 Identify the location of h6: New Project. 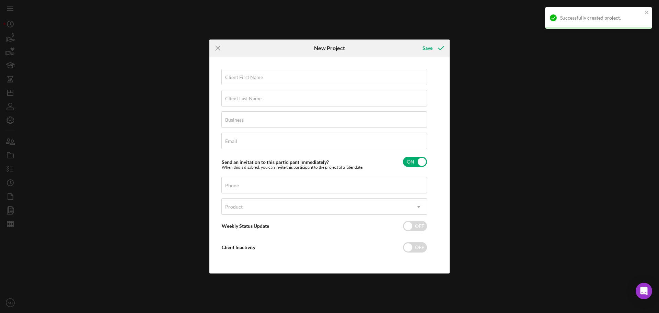
(329, 48).